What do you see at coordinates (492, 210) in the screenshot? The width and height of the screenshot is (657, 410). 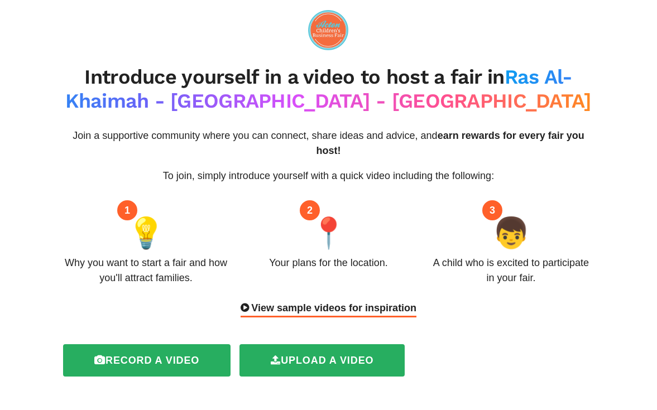 I see `div: 3` at bounding box center [492, 210].